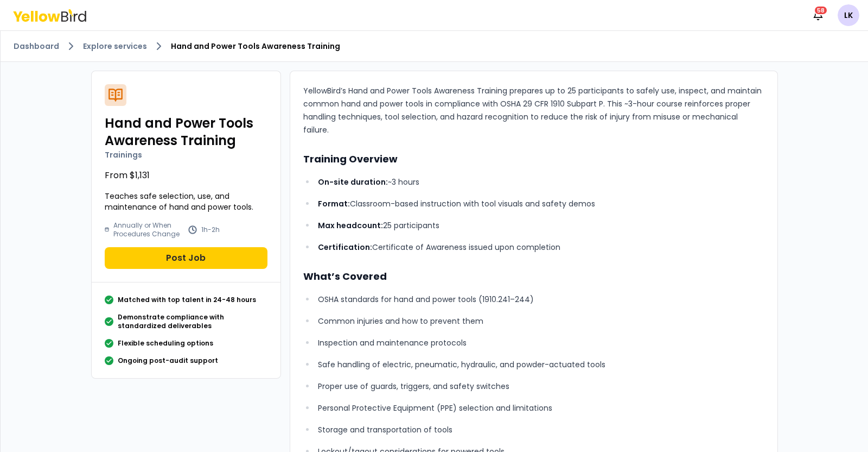 The height and width of the screenshot is (452, 868). What do you see at coordinates (165, 343) in the screenshot?
I see `p: Flexible scheduling options` at bounding box center [165, 343].